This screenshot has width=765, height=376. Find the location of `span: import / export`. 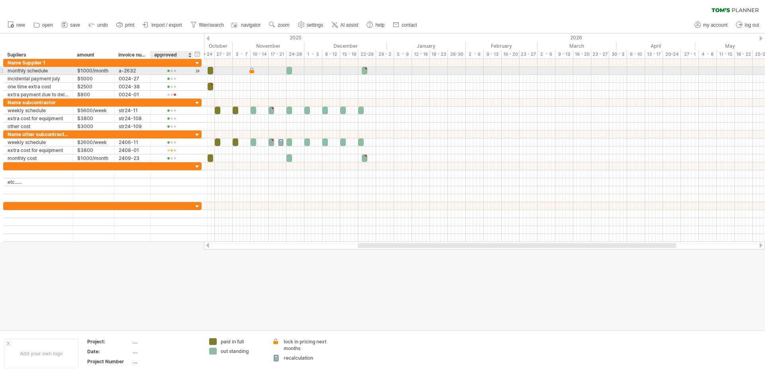

span: import / export is located at coordinates (166, 25).